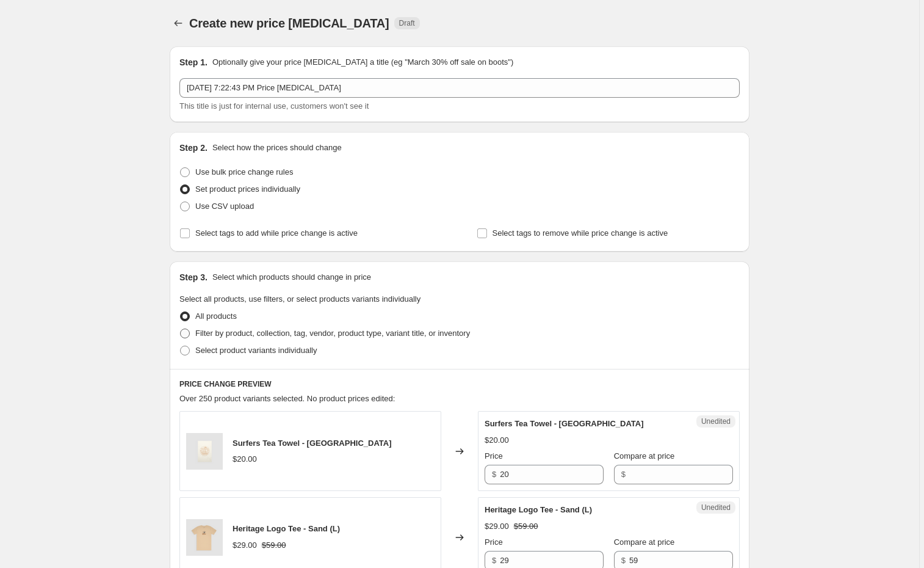 This screenshot has height=568, width=924. I want to click on input: 30% off holiday sale, so click(460, 88).